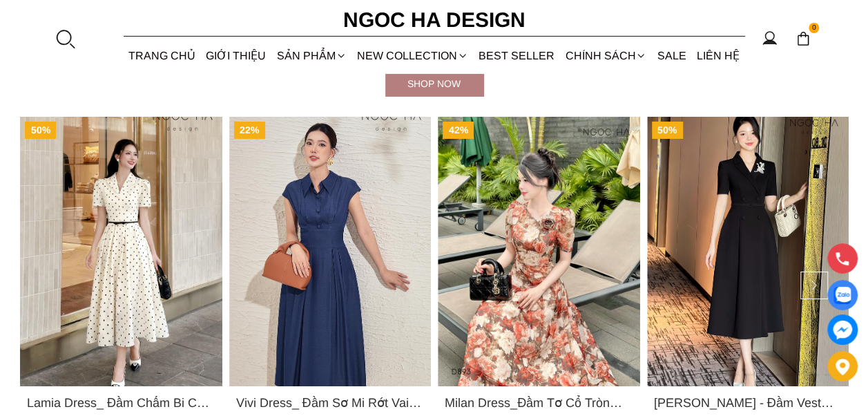 This screenshot has height=416, width=868. Describe the element at coordinates (803, 39) in the screenshot. I see `img: img-CART-ICON-ksit0nf1` at that location.